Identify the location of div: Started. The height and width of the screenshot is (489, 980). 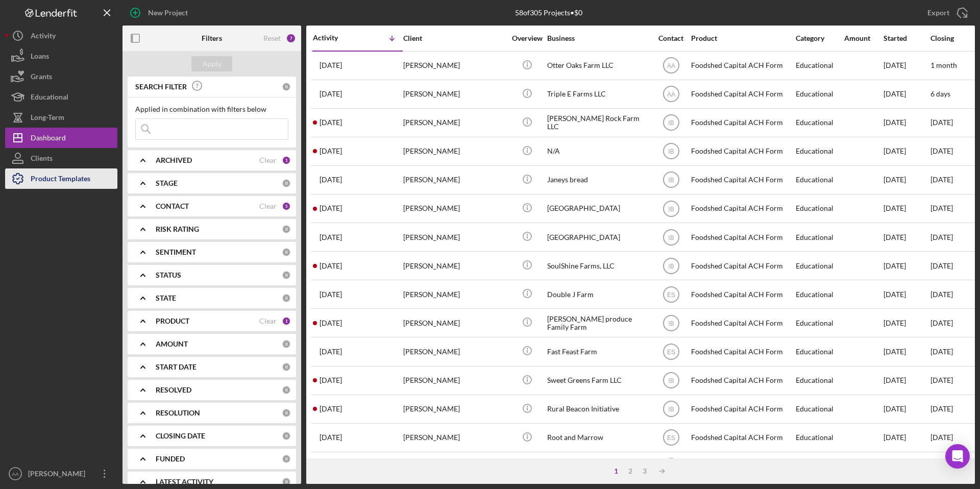
(906, 38).